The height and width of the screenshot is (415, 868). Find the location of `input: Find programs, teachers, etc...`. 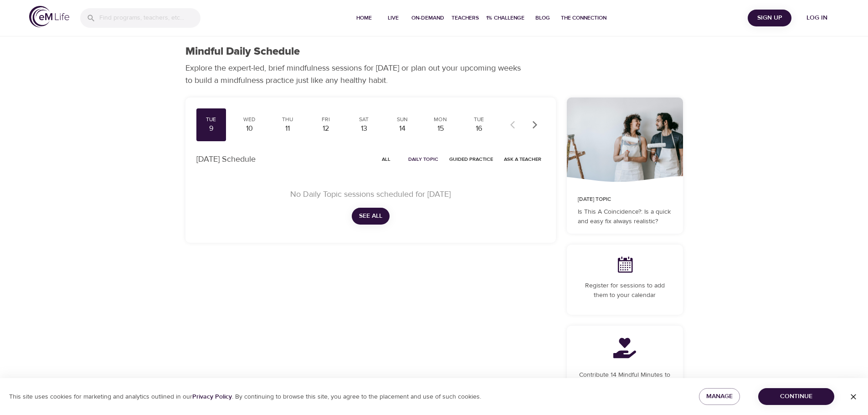

input: Find programs, teachers, etc... is located at coordinates (150, 18).